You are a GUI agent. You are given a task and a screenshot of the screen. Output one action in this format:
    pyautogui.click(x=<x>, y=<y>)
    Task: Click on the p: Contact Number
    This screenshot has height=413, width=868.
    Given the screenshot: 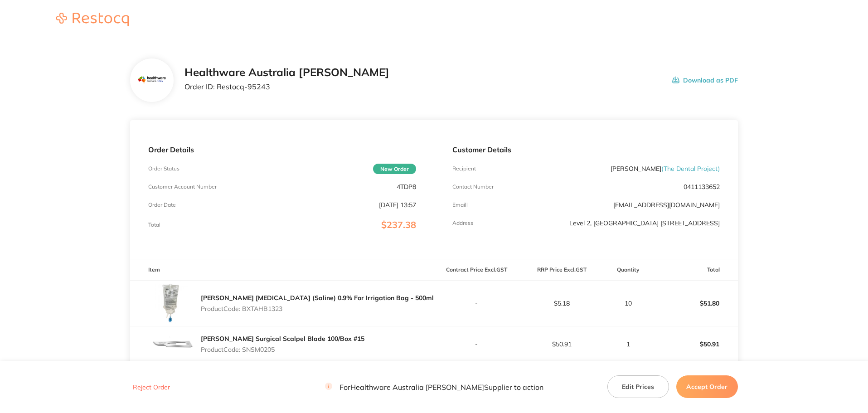 What is the action you would take?
    pyautogui.click(x=472, y=187)
    